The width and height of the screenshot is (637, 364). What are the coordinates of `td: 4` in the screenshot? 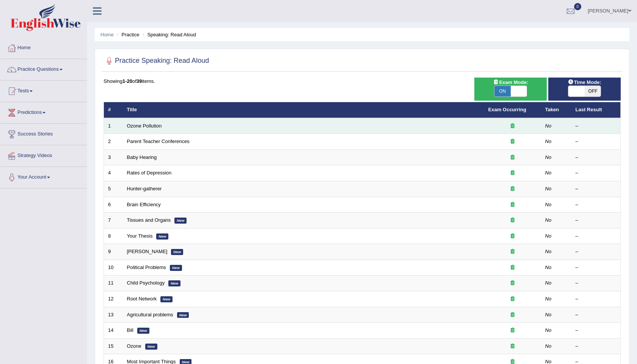 It's located at (113, 173).